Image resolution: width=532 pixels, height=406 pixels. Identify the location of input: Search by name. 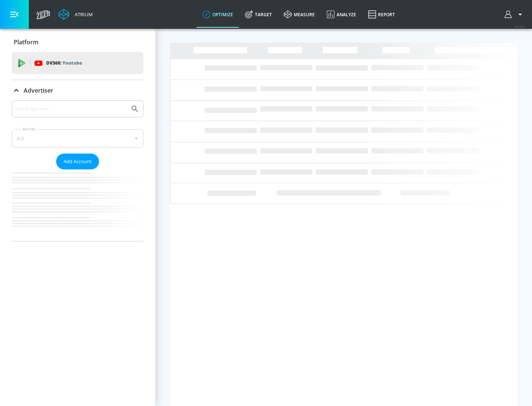
(70, 109).